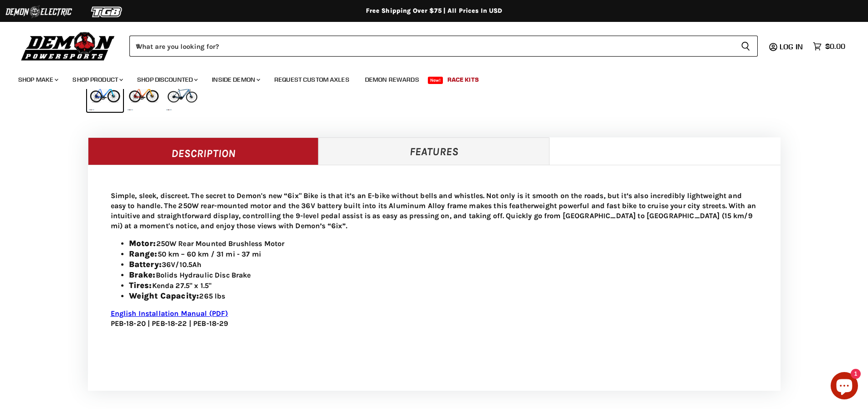  What do you see at coordinates (434, 151) in the screenshot?
I see `a: Features` at bounding box center [434, 151].